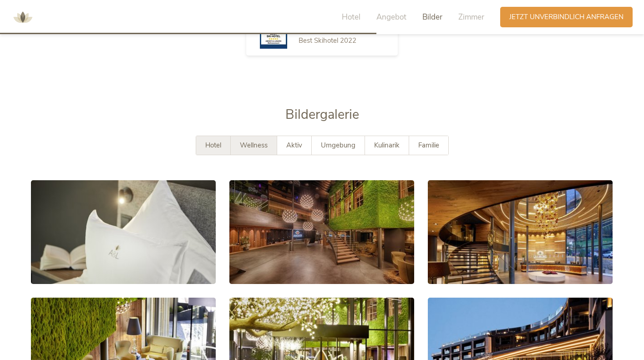 Image resolution: width=644 pixels, height=360 pixels. What do you see at coordinates (470, 17) in the screenshot?
I see `span: Zimmer` at bounding box center [470, 17].